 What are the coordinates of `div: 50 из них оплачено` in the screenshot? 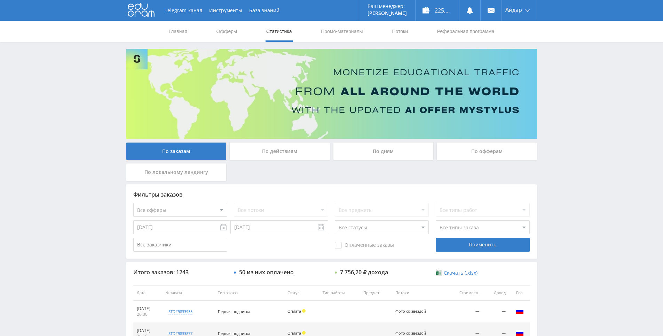 It's located at (266, 272).